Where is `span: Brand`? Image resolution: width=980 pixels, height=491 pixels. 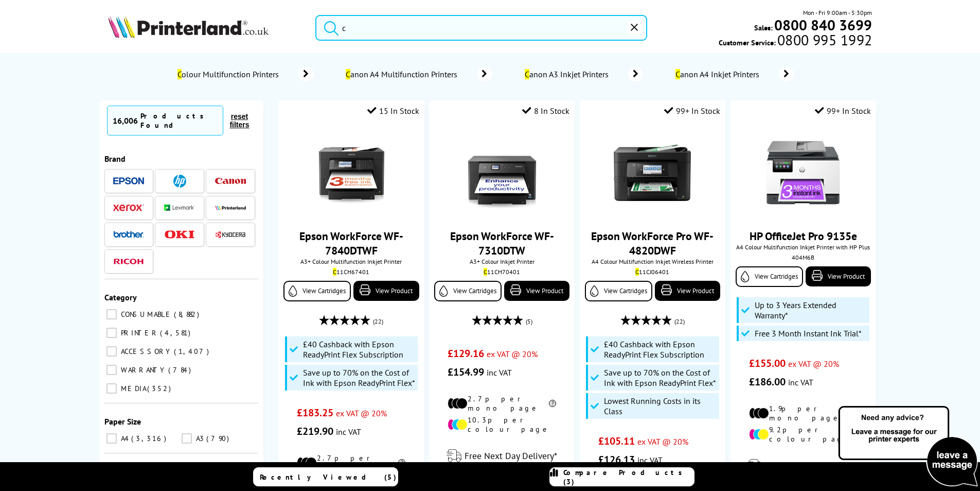 span: Brand is located at coordinates (115, 158).